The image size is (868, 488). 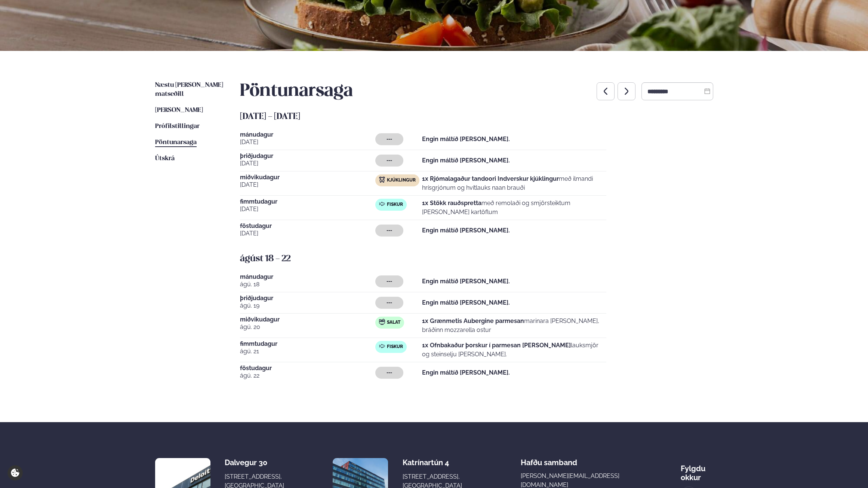 I want to click on strong: 1x Rjómalagaður tandoori Indverskur kjúklingur, so click(x=491, y=178).